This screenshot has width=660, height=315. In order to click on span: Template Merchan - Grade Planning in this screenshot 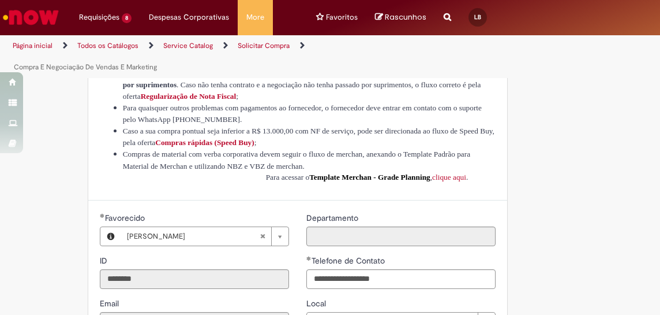, I will do `click(370, 177)`.